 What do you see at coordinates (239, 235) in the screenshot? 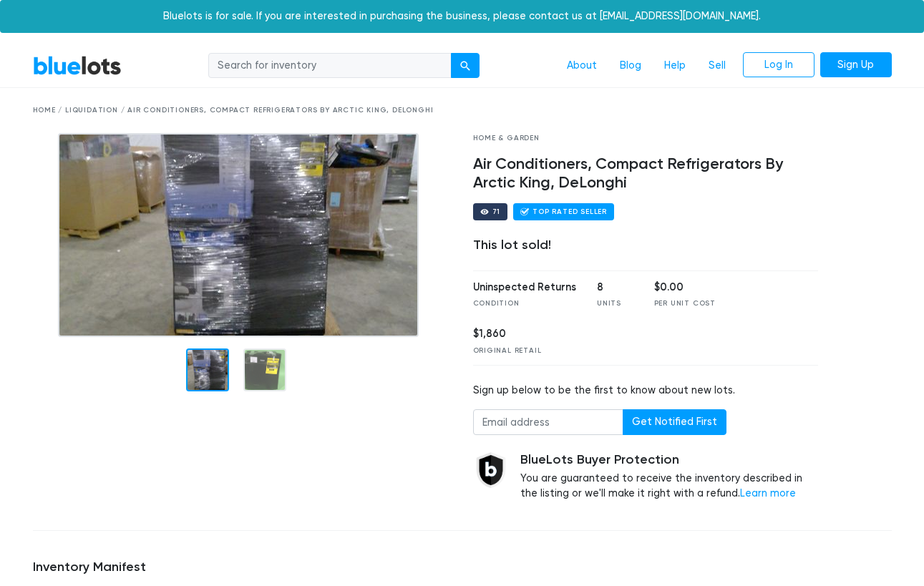
I see `img: WIN_20180824_06_39_35_Pro.jpg` at bounding box center [239, 235].